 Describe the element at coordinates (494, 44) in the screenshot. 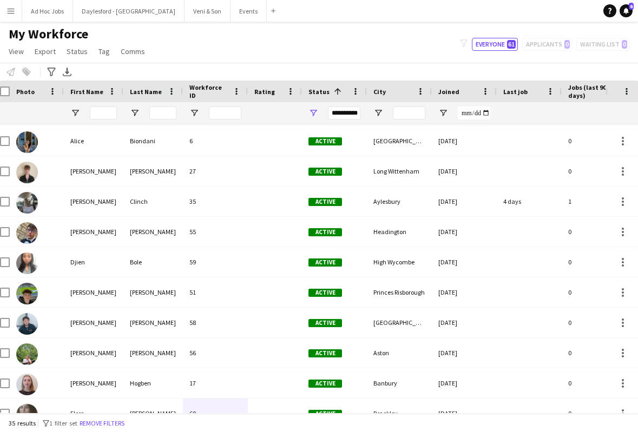

I see `button: Everyone61` at that location.